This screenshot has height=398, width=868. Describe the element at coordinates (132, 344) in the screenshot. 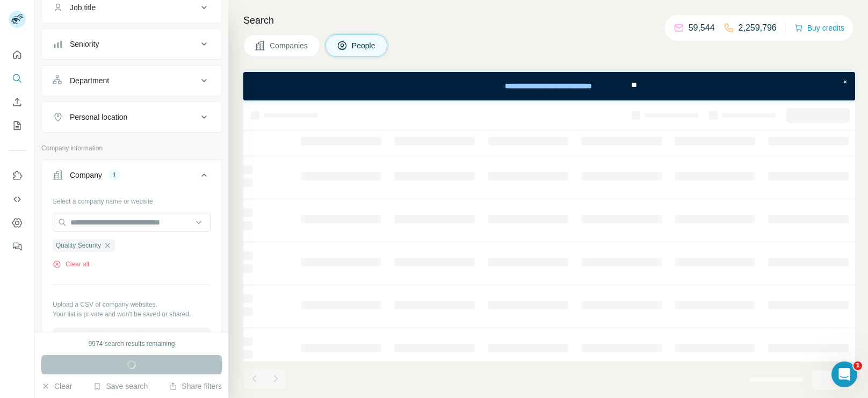

I see `div: 9974 search results remaining` at that location.